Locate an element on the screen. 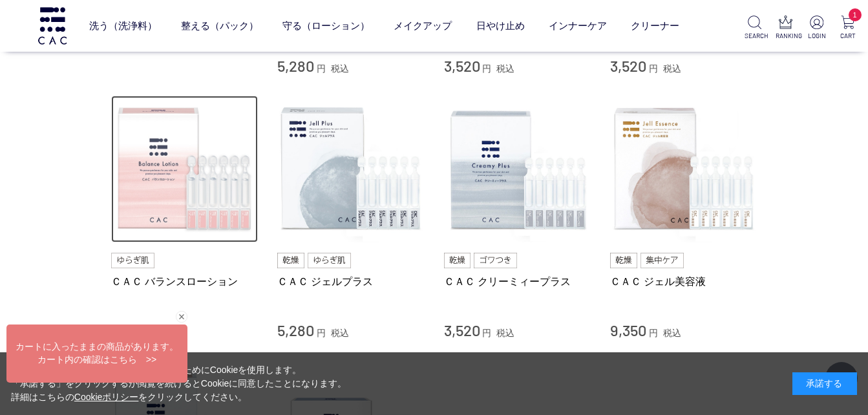 Image resolution: width=868 pixels, height=415 pixels. img: ゴワつき is located at coordinates (495, 260).